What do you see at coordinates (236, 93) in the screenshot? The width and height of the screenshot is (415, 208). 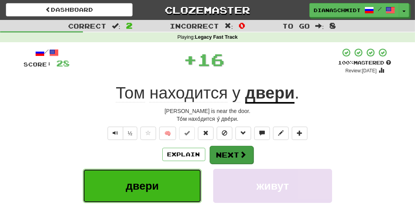 I see `span: у` at bounding box center [236, 93].